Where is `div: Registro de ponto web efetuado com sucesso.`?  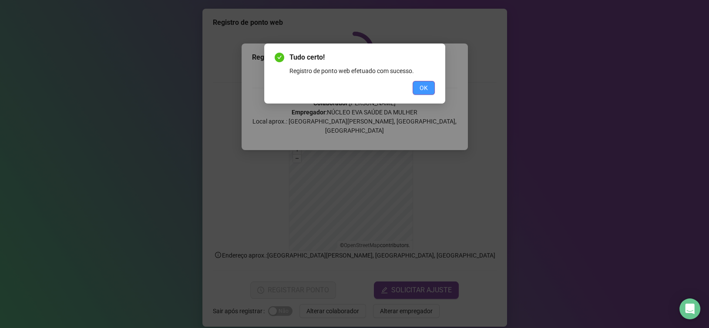 div: Registro de ponto web efetuado com sucesso. is located at coordinates (362, 71).